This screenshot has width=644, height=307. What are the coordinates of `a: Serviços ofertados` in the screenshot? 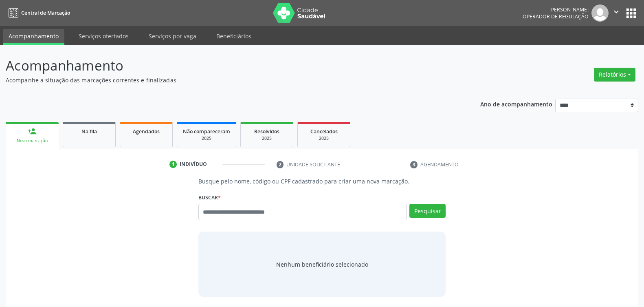 It's located at (103, 36).